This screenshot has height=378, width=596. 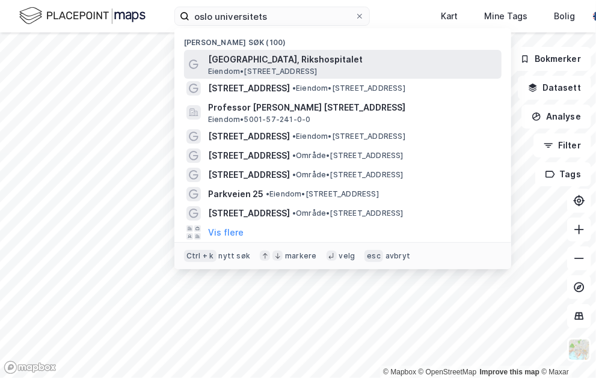 I want to click on button: Analyse, so click(x=556, y=117).